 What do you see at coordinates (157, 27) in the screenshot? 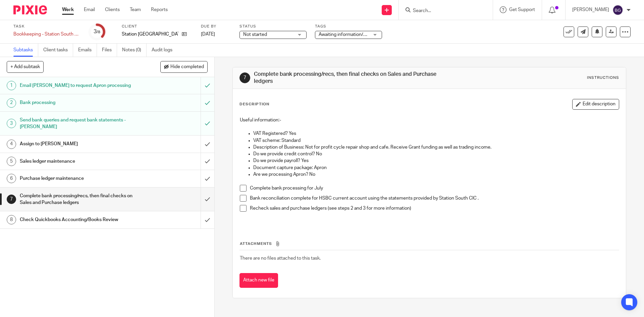
I see `label: Client` at bounding box center [157, 27].